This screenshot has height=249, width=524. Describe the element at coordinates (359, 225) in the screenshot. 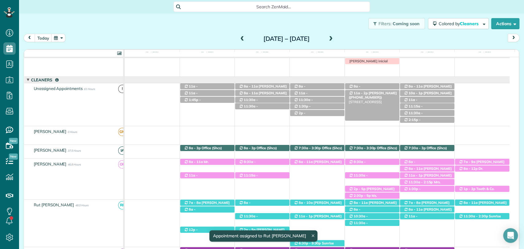

I see `span: 11:30a - 2p` at that location.